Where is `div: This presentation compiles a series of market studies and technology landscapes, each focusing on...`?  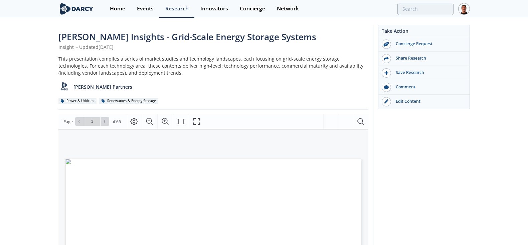
div: This presentation compiles a series of market studies and technology landscapes, each focusing on... is located at coordinates (214, 66).